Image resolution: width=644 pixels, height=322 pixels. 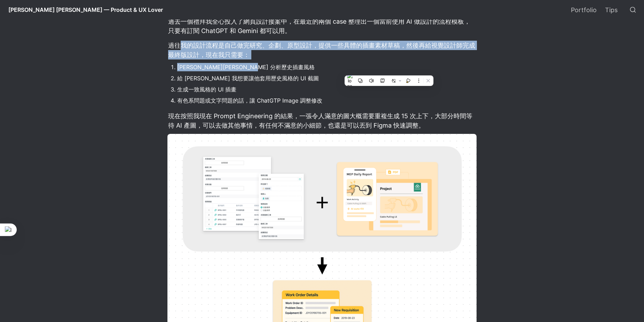 What do you see at coordinates (327, 89) in the screenshot?
I see `li: 生成一致風格的 UI 插畫` at bounding box center [327, 89].